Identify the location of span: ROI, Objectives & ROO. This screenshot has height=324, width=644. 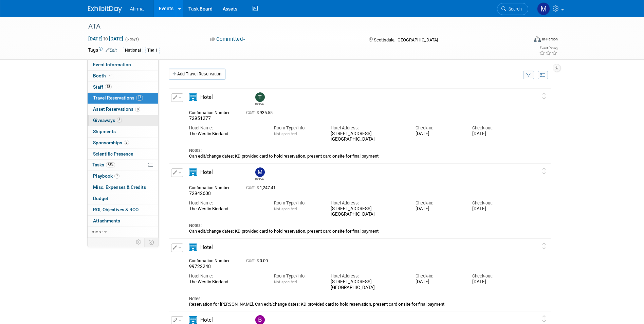
(116, 210).